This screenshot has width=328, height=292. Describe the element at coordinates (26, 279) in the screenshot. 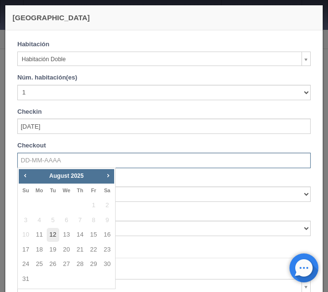

I see `a: 31` at that location.